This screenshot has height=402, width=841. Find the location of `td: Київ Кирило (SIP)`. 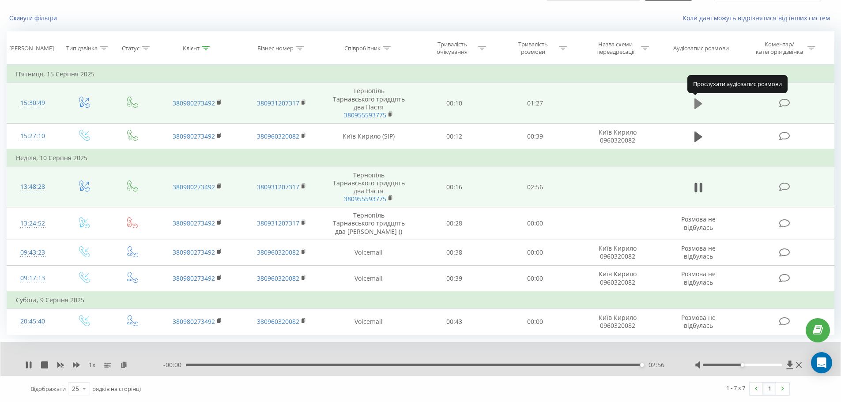

td: Київ Кирило (SIP) is located at coordinates (369, 136).